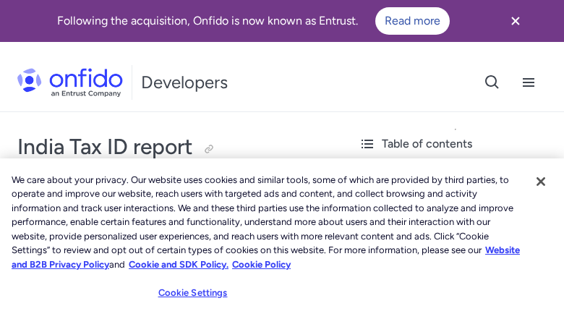 The width and height of the screenshot is (564, 319). Describe the element at coordinates (261, 264) in the screenshot. I see `a: Cookie Policy` at that location.